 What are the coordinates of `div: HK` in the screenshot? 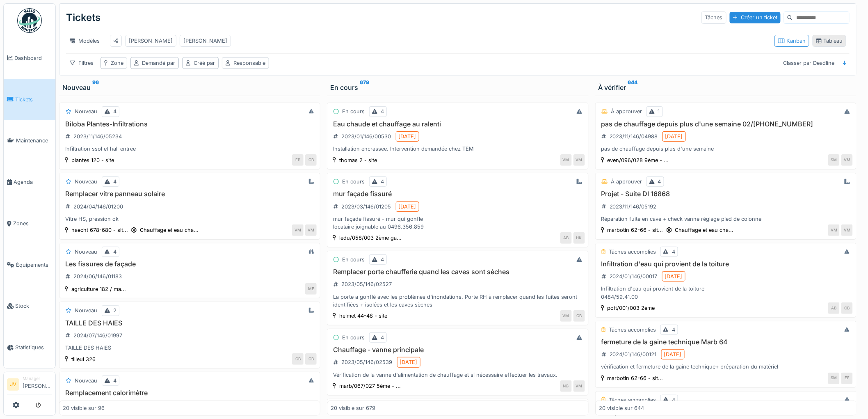 It's located at (580, 238).